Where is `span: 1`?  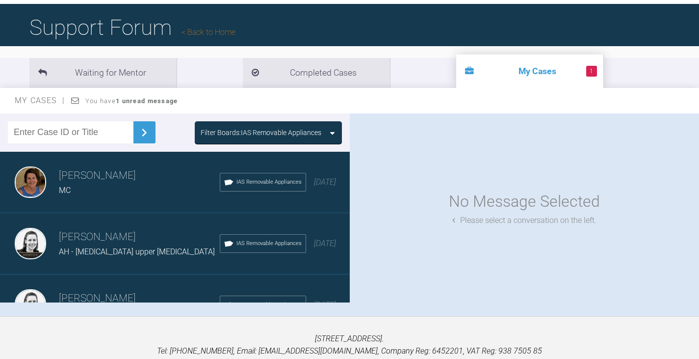
span: 1 is located at coordinates (592, 71).